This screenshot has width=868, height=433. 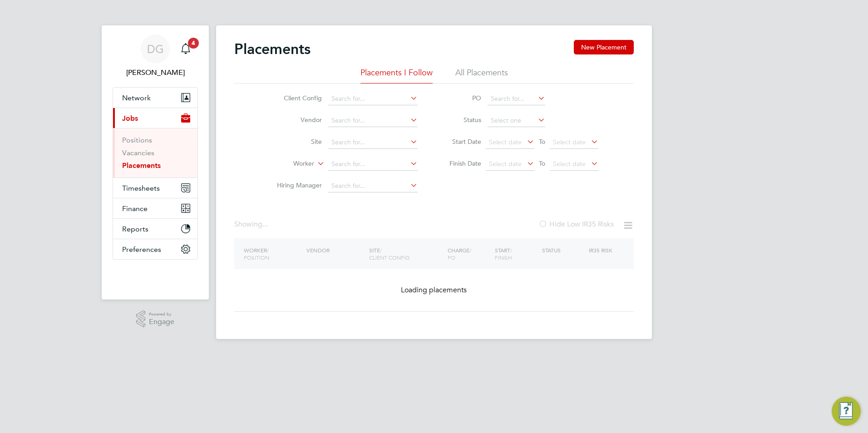 I want to click on button: Engage Resource Center, so click(x=846, y=411).